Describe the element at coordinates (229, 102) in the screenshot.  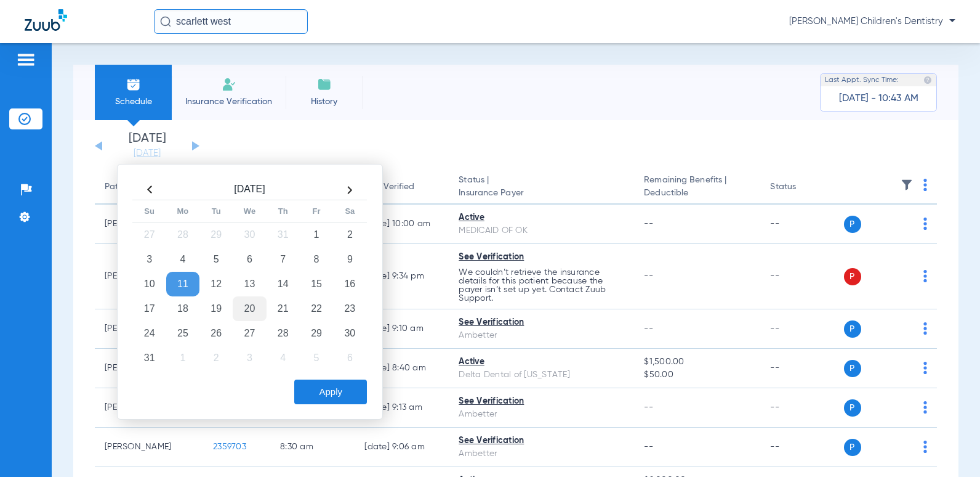
I see `span: Insurance Verification` at that location.